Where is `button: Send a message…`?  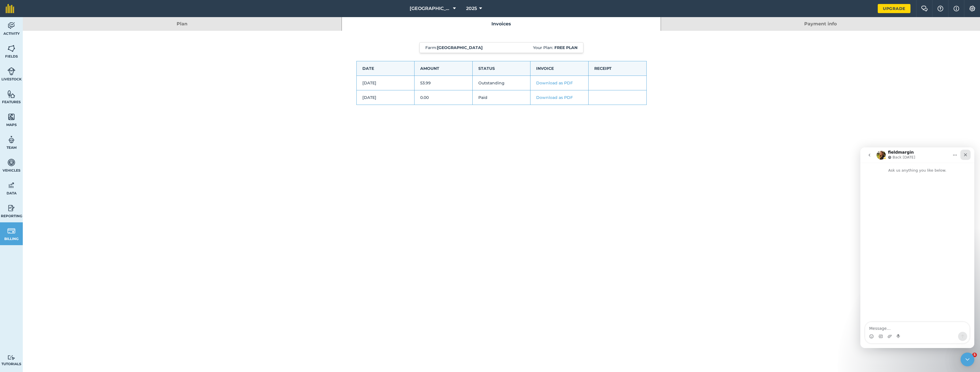 button: Send a message… is located at coordinates (102, 189).